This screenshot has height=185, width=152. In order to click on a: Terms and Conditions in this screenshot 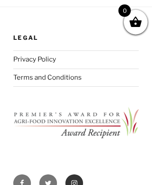, I will do `click(47, 77)`.